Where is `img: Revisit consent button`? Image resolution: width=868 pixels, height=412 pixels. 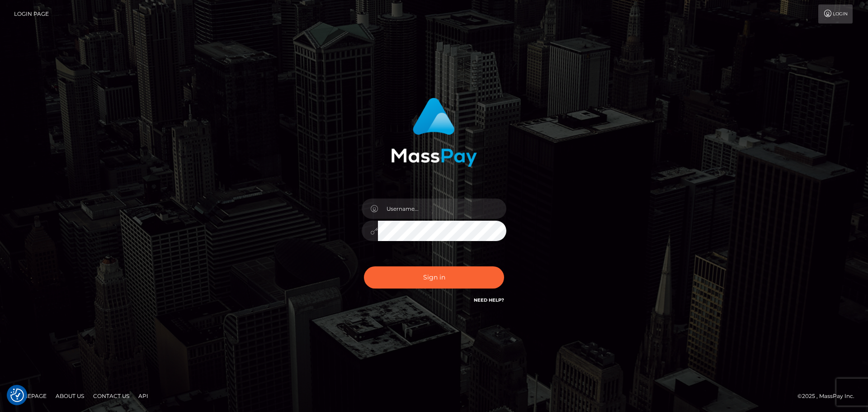
img: Revisit consent button is located at coordinates (17, 395).